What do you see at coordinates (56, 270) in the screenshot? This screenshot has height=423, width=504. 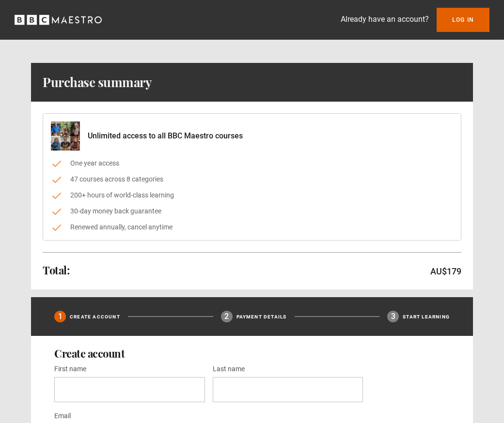 I see `h2: Total:` at bounding box center [56, 270].